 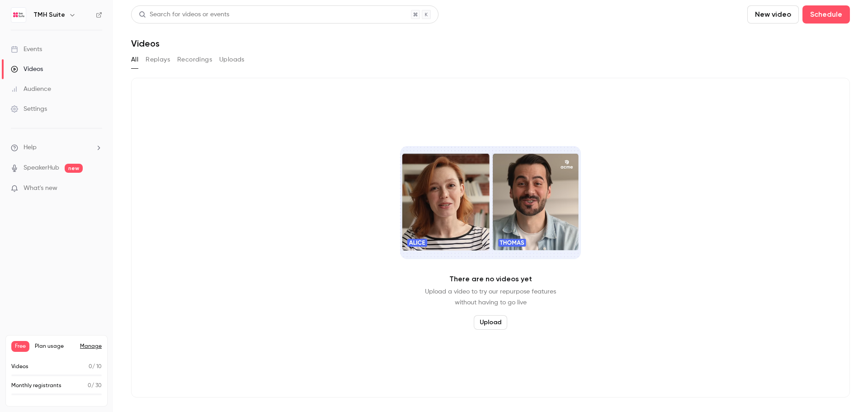 What do you see at coordinates (20, 367) in the screenshot?
I see `p: Videos` at bounding box center [20, 367].